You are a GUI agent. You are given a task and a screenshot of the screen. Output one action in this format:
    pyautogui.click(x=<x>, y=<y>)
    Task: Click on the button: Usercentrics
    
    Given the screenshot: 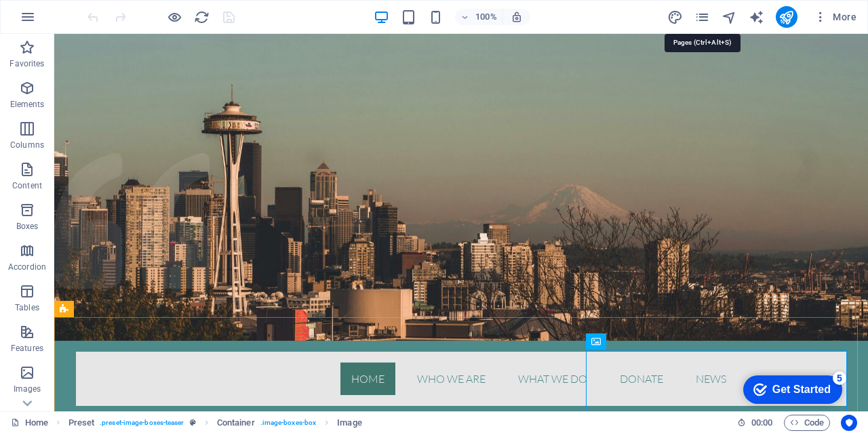 What is the action you would take?
    pyautogui.click(x=849, y=423)
    